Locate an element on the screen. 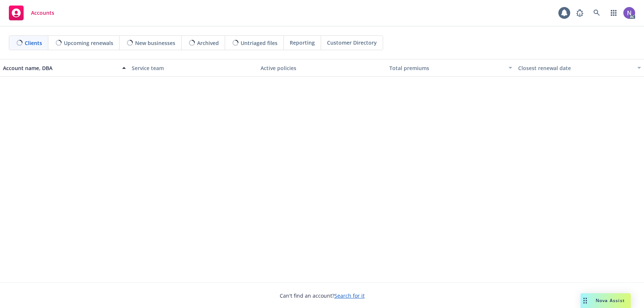 The width and height of the screenshot is (644, 308). span: Clients is located at coordinates (33, 43).